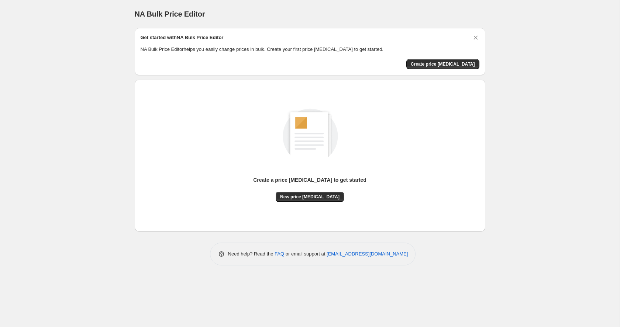  What do you see at coordinates (443, 64) in the screenshot?
I see `button: Create price change job` at bounding box center [443, 64].